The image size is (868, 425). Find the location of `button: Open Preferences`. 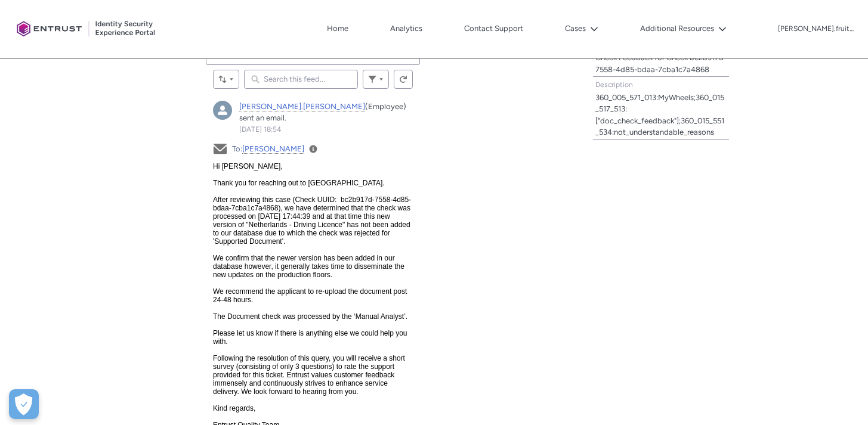

button: Open Preferences is located at coordinates (24, 404).